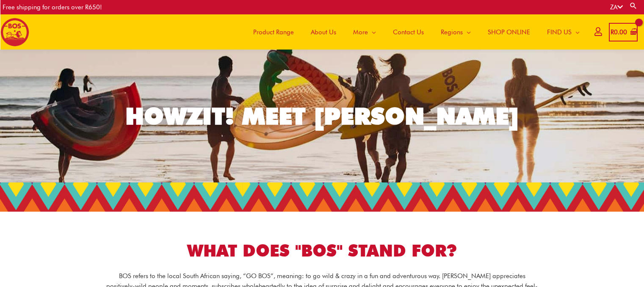  I want to click on a: More, so click(365, 32).